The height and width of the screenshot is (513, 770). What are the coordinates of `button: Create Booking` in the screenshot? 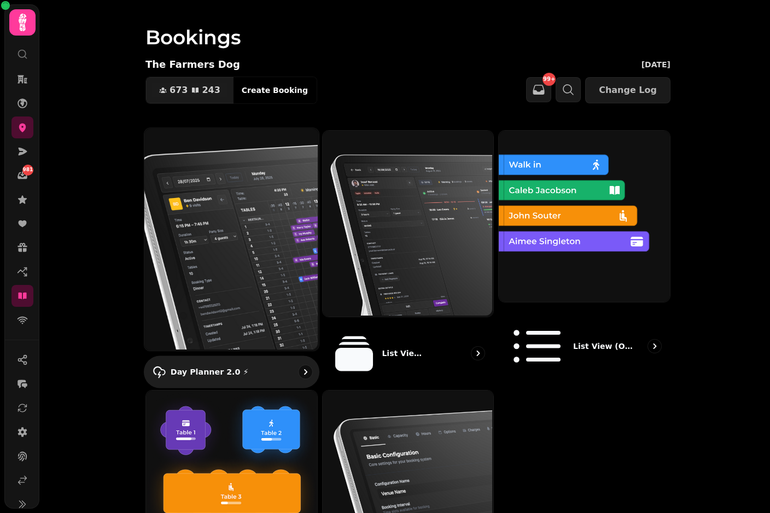 It's located at (275, 90).